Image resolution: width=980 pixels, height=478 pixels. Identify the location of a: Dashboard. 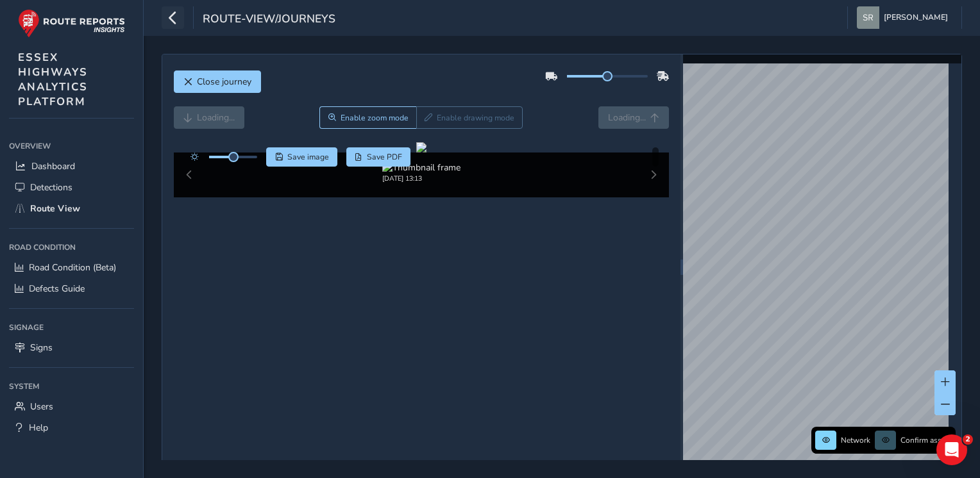
(71, 166).